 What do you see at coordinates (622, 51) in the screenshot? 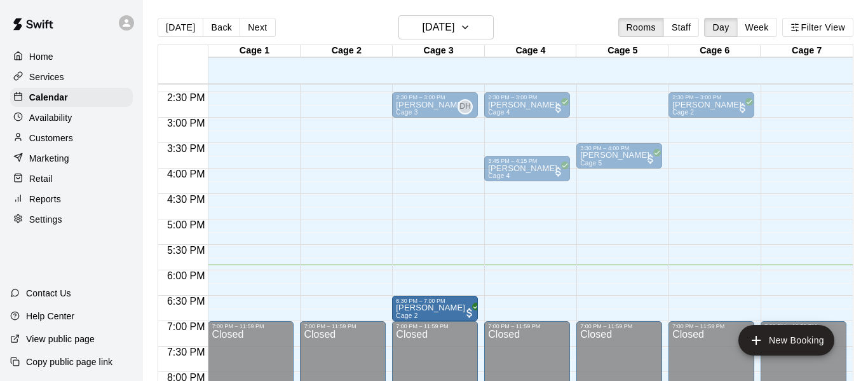
I see `div: Cage 5` at bounding box center [622, 51].